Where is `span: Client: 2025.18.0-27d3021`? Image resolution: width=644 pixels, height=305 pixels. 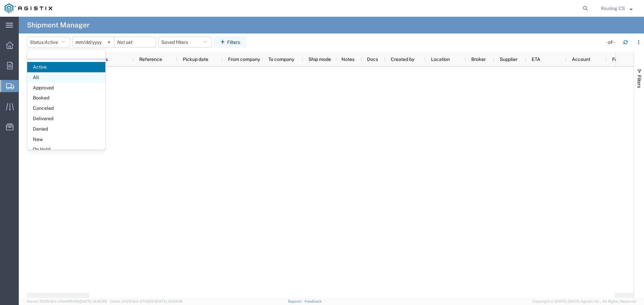 span: Client: 2025.18.0-27d3021 is located at coordinates (146, 302).